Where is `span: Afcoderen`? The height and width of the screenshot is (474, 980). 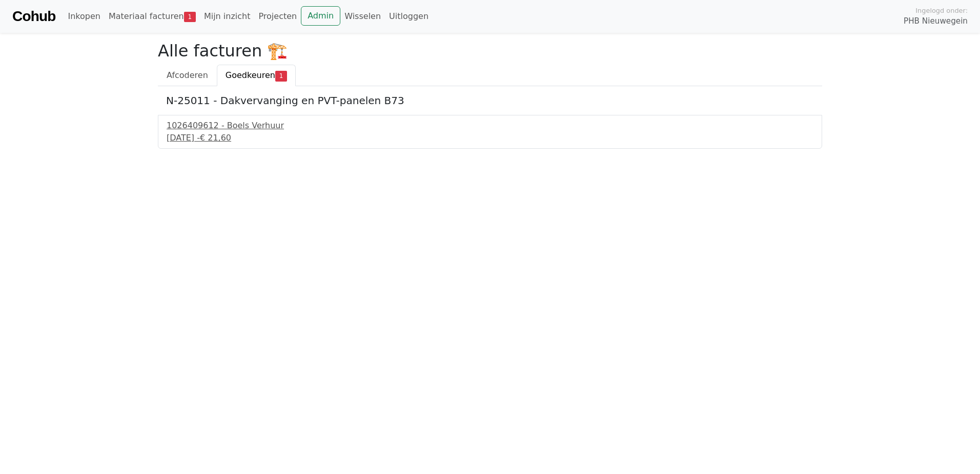 span: Afcoderen is located at coordinates (187, 75).